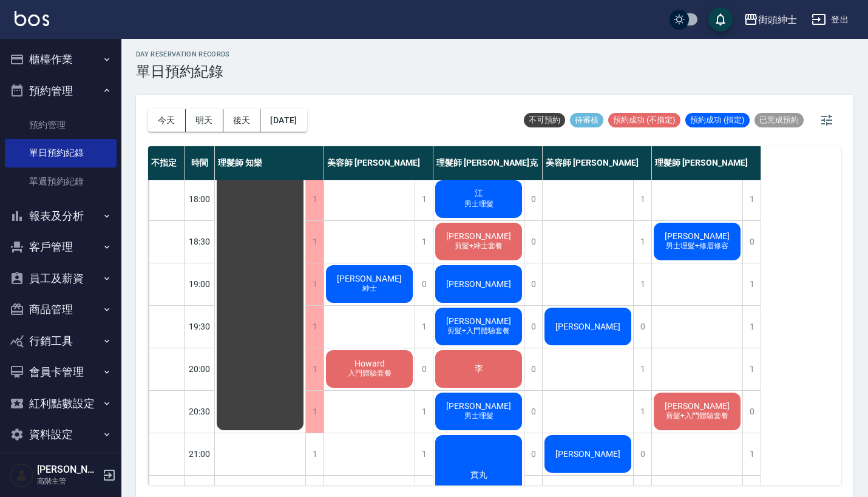  What do you see at coordinates (242, 120) in the screenshot?
I see `button: 後天` at bounding box center [242, 120].